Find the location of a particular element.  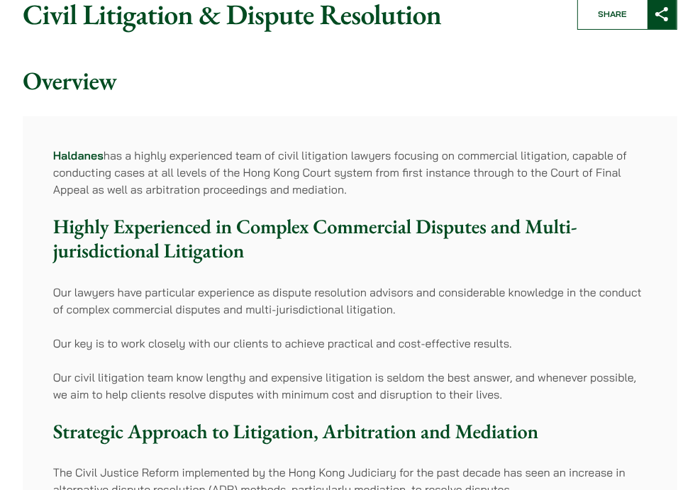

p: Our lawyers have particular experience as dispute resolution advisors and considerable knowledge ... is located at coordinates (351, 301).